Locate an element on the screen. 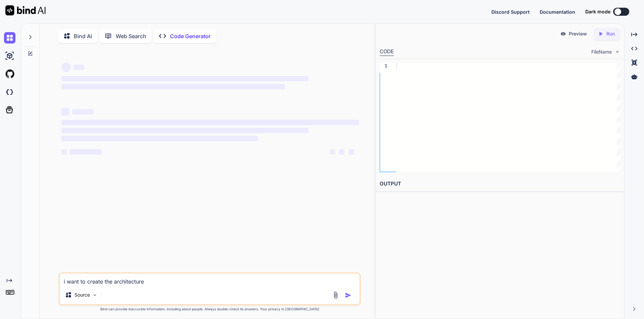  p: Web Search is located at coordinates (131, 36).